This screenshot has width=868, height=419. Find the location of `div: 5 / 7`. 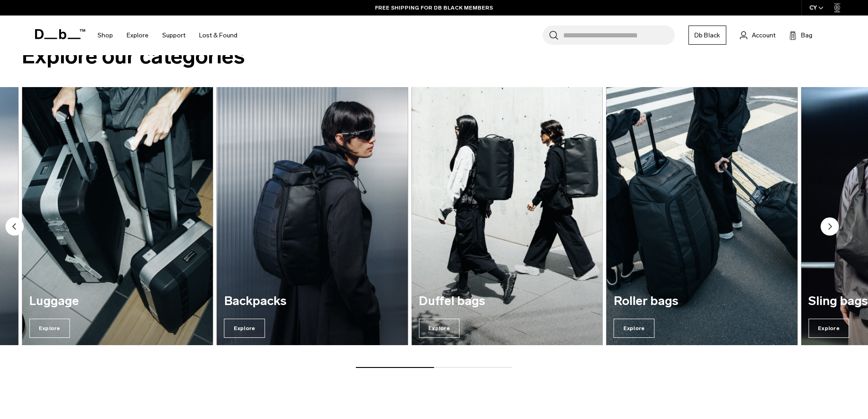

div: 5 / 7 is located at coordinates (702, 216).